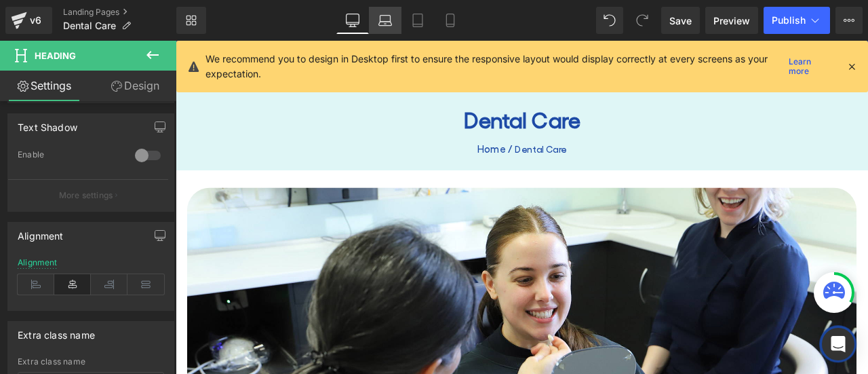 The image size is (868, 374). I want to click on a: Dental Care, so click(337, 35).